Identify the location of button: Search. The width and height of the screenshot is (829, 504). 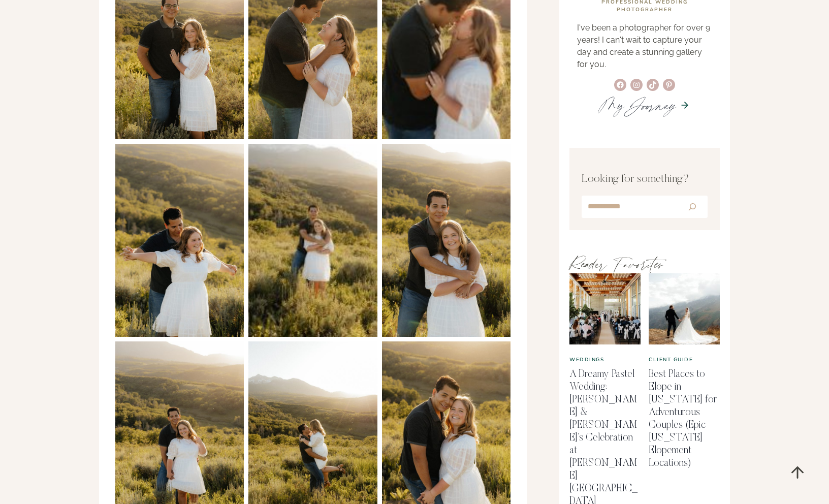
(692, 207).